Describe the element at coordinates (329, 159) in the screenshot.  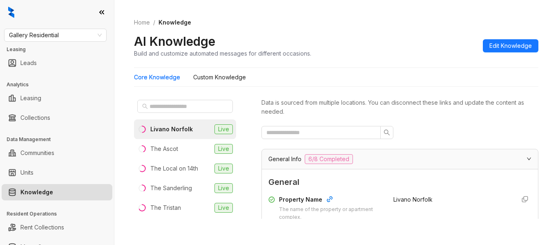
I see `span: 6/8 Completed` at that location.